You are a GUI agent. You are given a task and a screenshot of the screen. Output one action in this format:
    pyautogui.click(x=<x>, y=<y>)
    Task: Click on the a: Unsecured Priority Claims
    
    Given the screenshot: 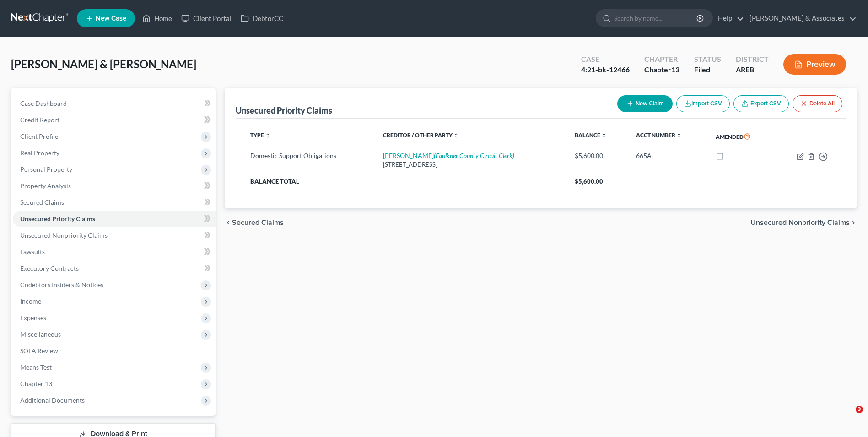 What is the action you would take?
    pyautogui.click(x=114, y=219)
    